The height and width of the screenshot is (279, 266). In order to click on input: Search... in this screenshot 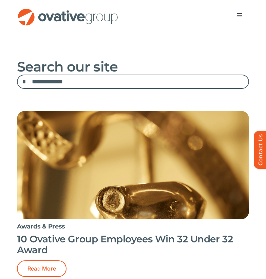, I will do `click(133, 82)`.